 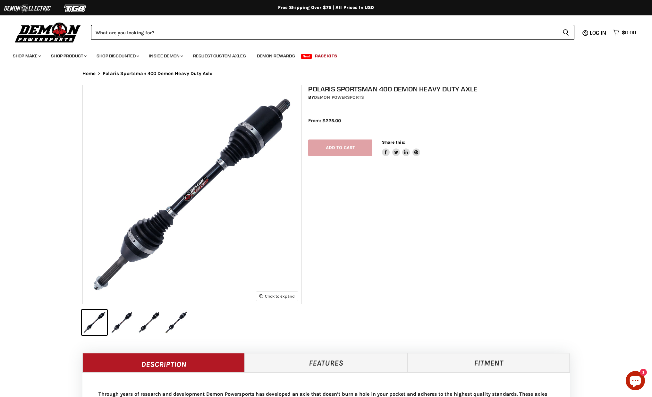 I want to click on form: Product, so click(x=333, y=32).